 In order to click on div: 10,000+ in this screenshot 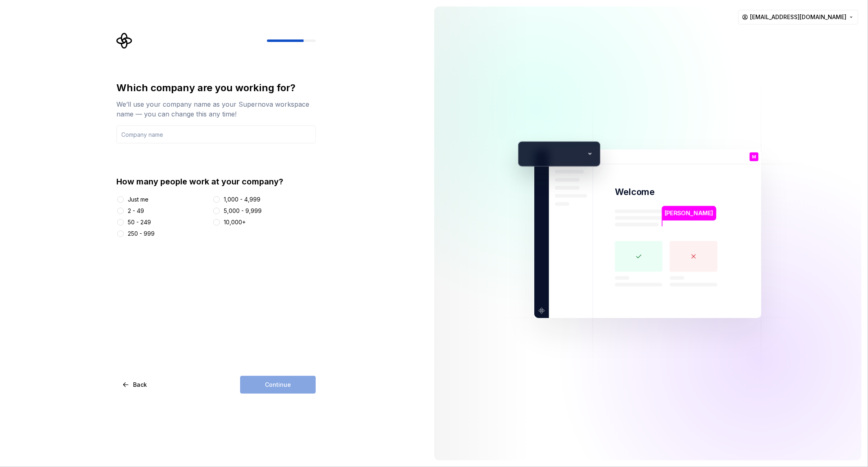, I will do `click(235, 222)`.